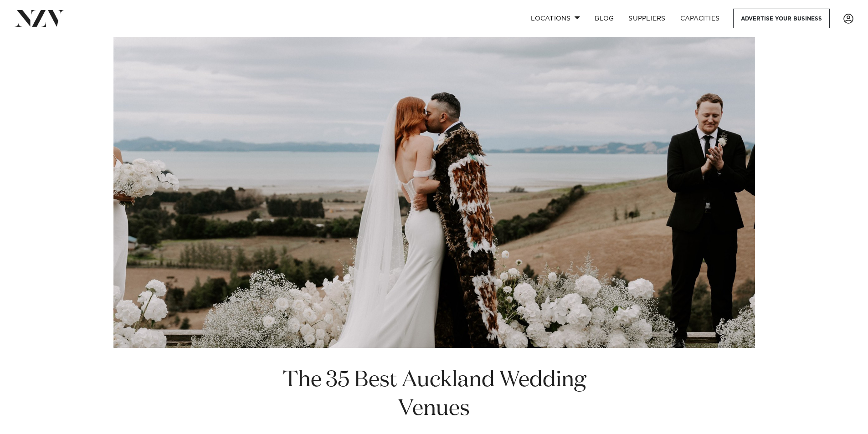 Image resolution: width=868 pixels, height=434 pixels. What do you see at coordinates (647, 18) in the screenshot?
I see `a: SUPPLIERS` at bounding box center [647, 18].